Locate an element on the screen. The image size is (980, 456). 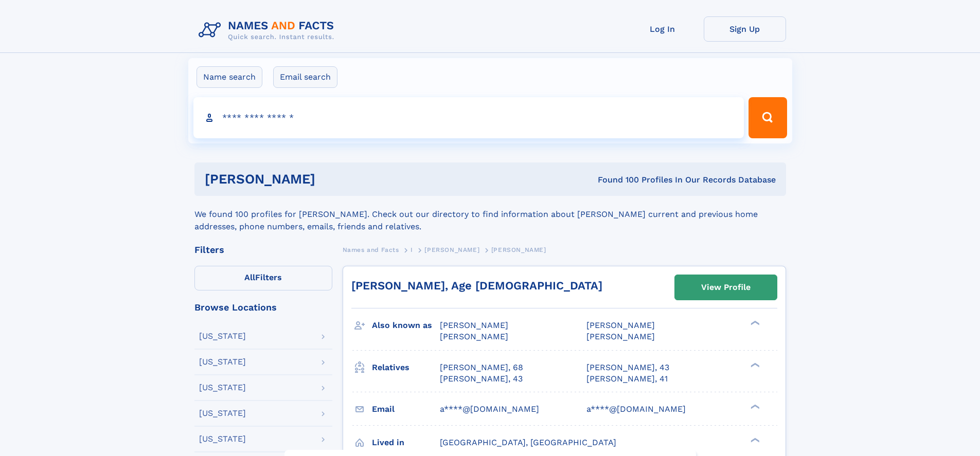
h3: Lived in is located at coordinates (406, 443).